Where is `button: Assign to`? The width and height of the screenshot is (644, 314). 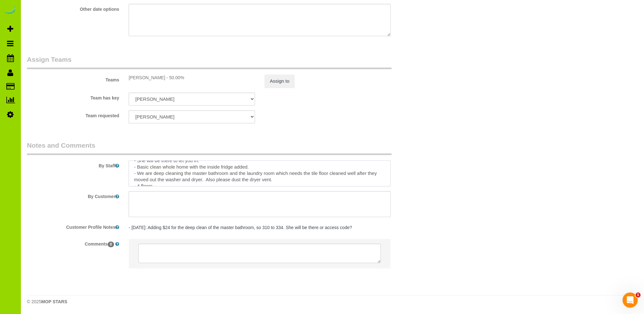 button: Assign to is located at coordinates (280, 81).